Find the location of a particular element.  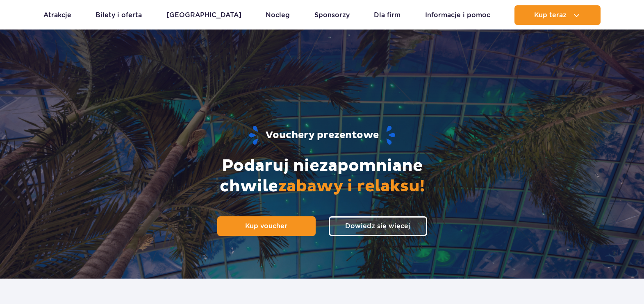

span: zabawy i relaksu! is located at coordinates (351, 186).